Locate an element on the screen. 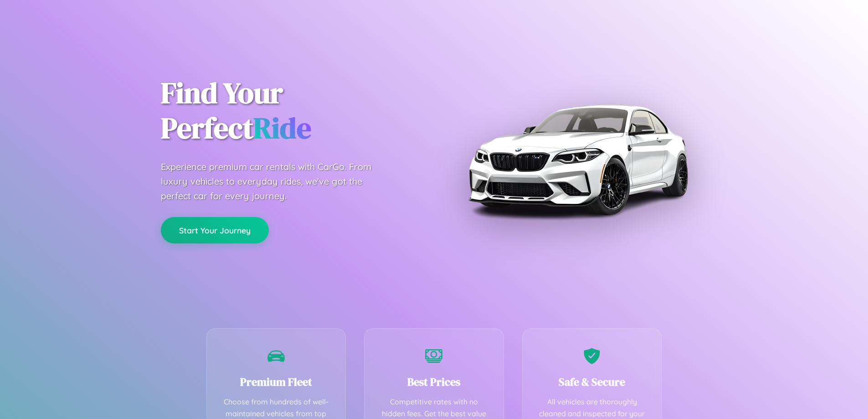 The image size is (868, 419). h3: Best Prices is located at coordinates (434, 382).